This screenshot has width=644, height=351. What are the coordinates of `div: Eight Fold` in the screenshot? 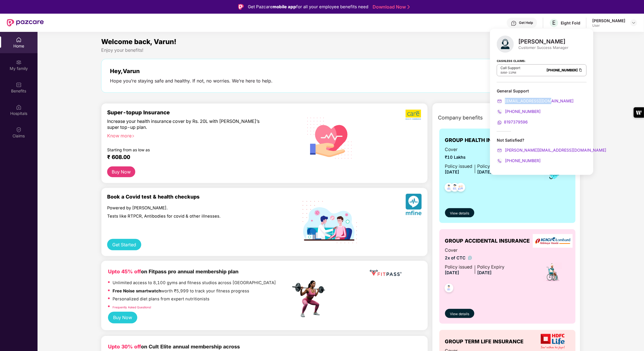 It's located at (570, 23).